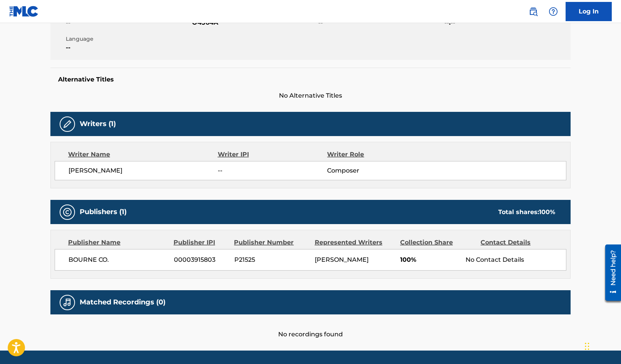  Describe the element at coordinates (377, 171) in the screenshot. I see `span: Composer` at that location.